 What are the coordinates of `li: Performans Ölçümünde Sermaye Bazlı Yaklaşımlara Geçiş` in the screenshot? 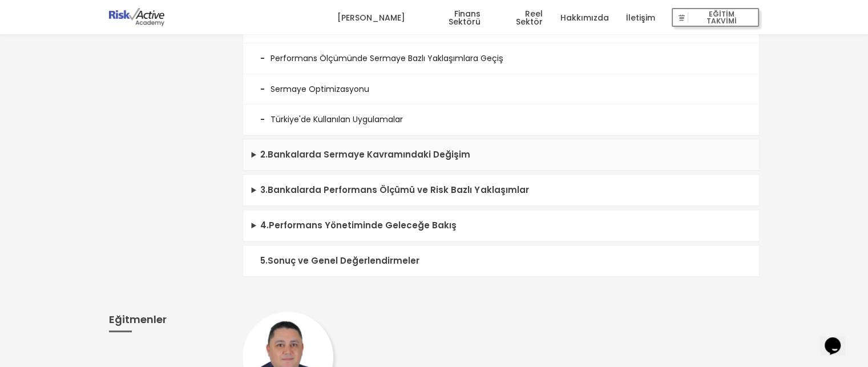 It's located at (501, 58).